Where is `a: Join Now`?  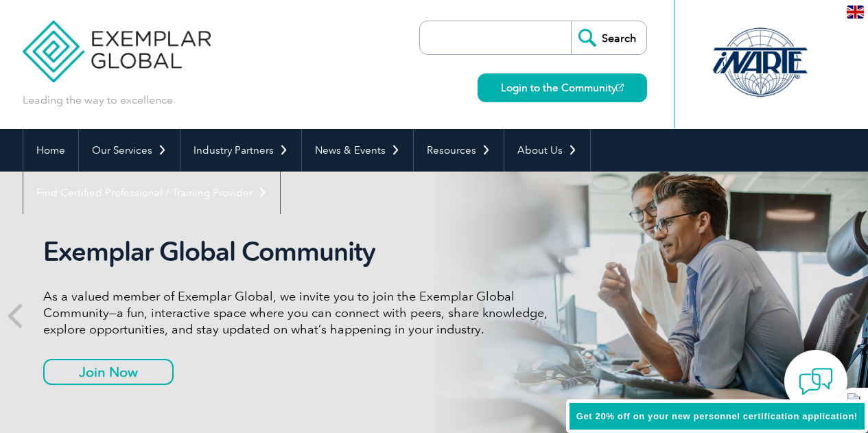 a: Join Now is located at coordinates (109, 372).